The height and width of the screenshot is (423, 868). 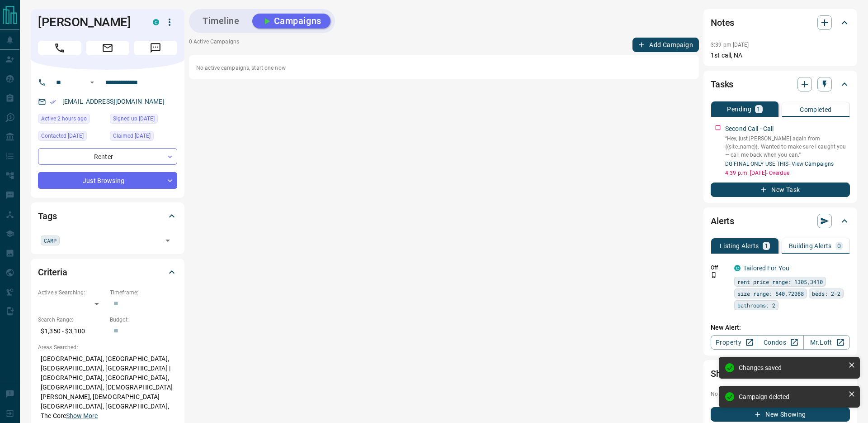 I want to click on div: Just Browsing, so click(x=108, y=180).